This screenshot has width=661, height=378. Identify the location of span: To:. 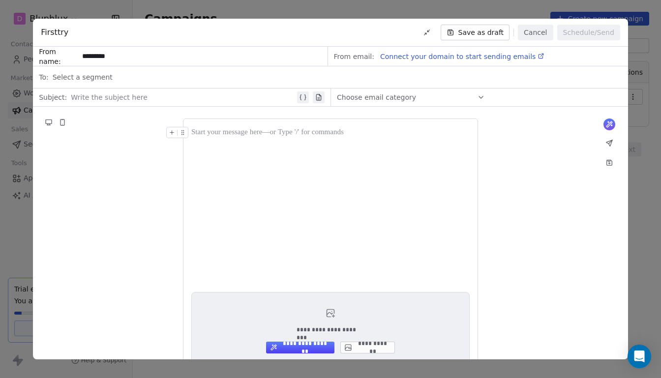
(43, 77).